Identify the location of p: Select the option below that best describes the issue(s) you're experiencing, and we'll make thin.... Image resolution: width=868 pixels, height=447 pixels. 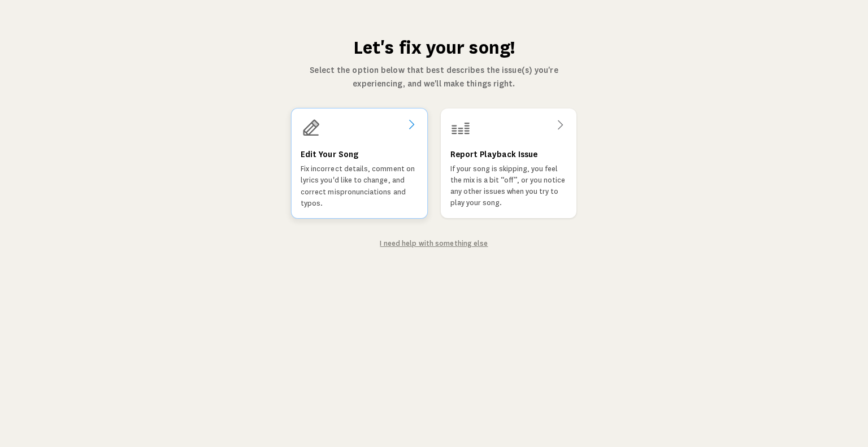
(434, 77).